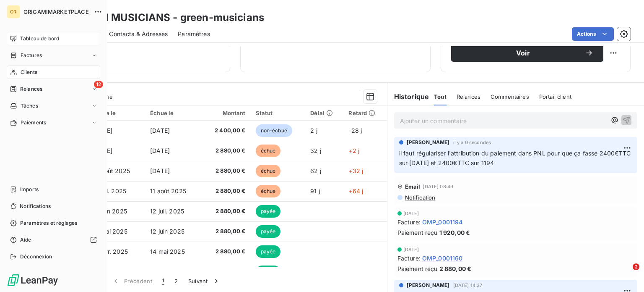 Image resolution: width=644 pixels, height=292 pixels. Describe the element at coordinates (523, 53) in the screenshot. I see `span: Voir` at that location.